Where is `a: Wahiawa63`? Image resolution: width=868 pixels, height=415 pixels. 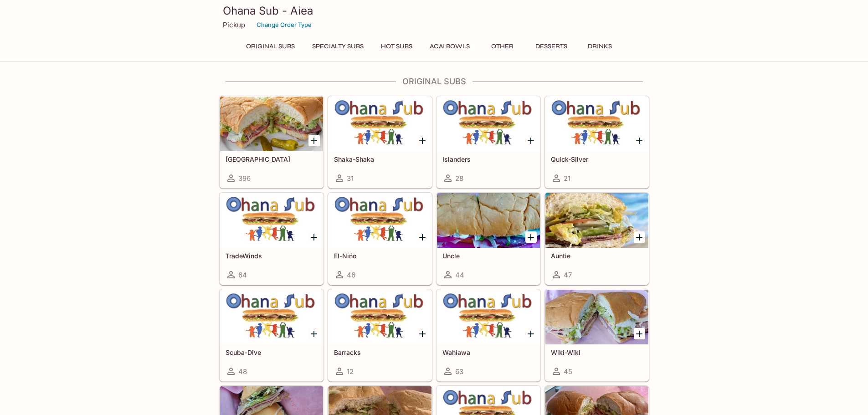 a: Wahiawa63 is located at coordinates (489, 335).